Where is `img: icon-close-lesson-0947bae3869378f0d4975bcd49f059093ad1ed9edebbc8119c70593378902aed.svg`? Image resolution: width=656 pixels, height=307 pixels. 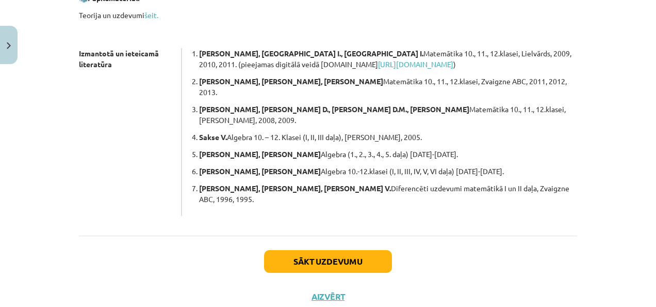
img: icon-close-lesson-0947bae3869378f0d4975bcd49f059093ad1ed9edebbc8119c70593378902aed.svg is located at coordinates (9, 45).